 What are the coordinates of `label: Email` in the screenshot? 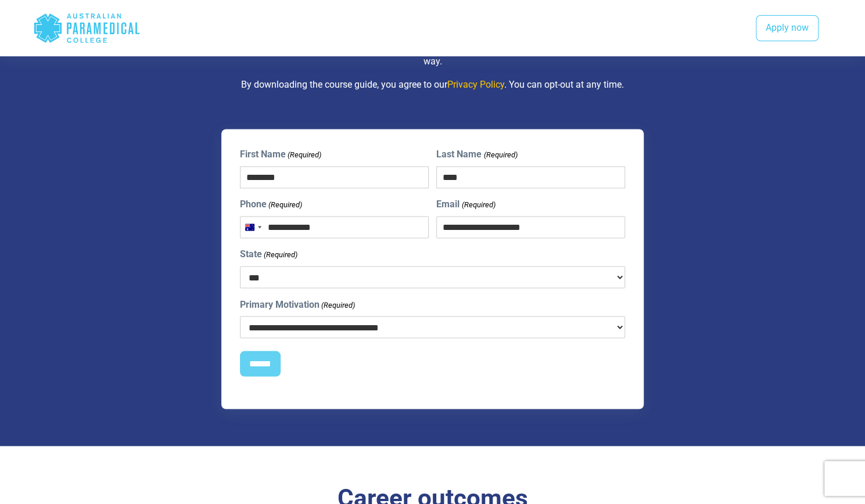 It's located at (465, 205).